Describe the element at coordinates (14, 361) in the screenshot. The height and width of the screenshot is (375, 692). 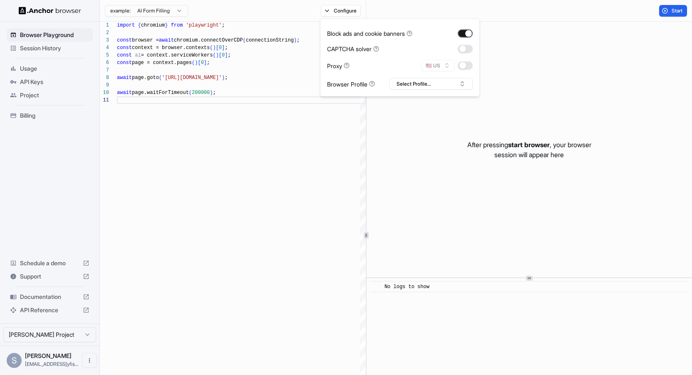
I see `div: S` at that location.